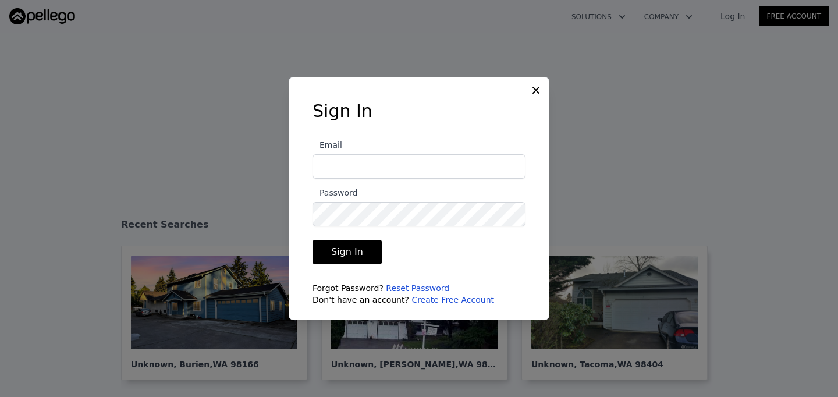 This screenshot has width=838, height=397. What do you see at coordinates (347, 252) in the screenshot?
I see `button: Sign In` at bounding box center [347, 252].